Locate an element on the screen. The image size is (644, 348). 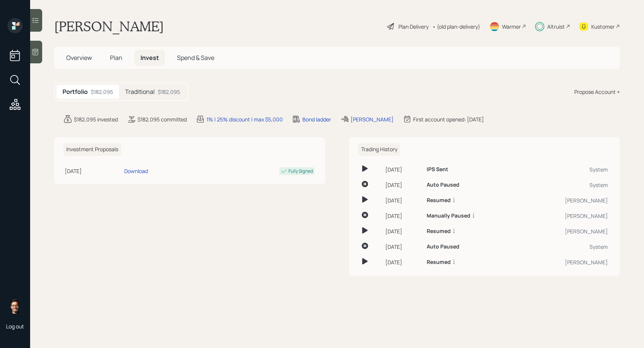
div: Bond ladder is located at coordinates (317, 119).